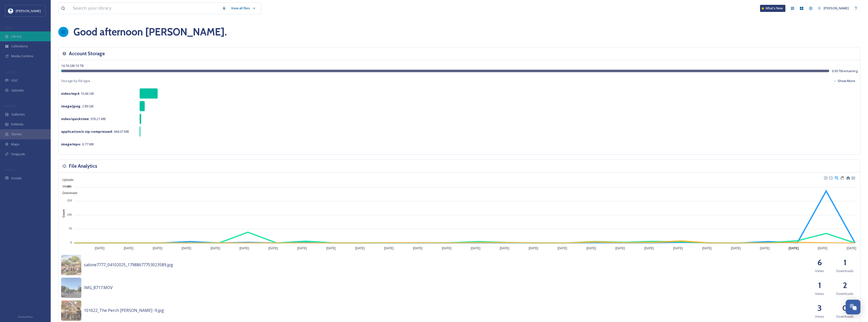  What do you see at coordinates (83, 166) in the screenshot?
I see `h3: File Analytics` at bounding box center [83, 166].